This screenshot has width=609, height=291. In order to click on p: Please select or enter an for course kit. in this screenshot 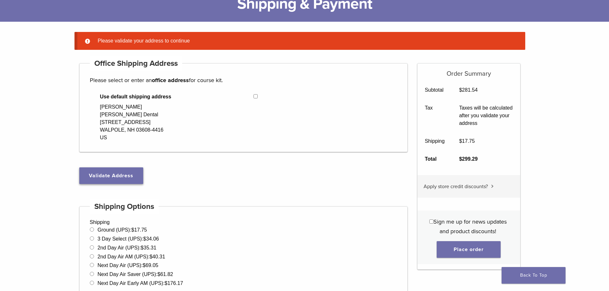, I will do `click(244, 80)`.